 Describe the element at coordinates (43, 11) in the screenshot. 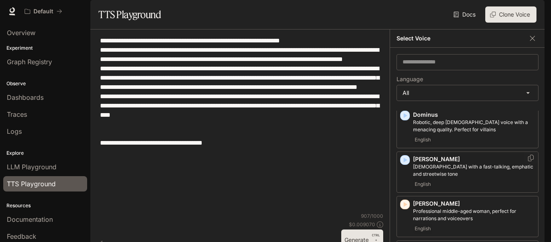

I see `p: Default` at that location.